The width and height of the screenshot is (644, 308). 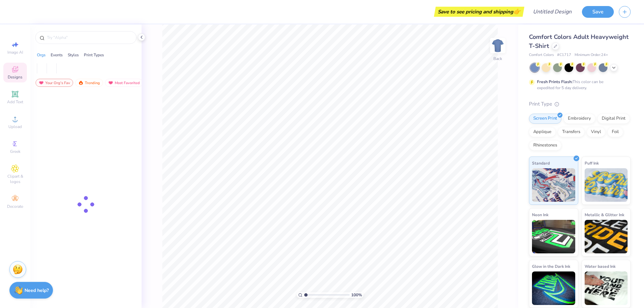 I want to click on div: Save to see pricing and shipping, so click(x=479, y=12).